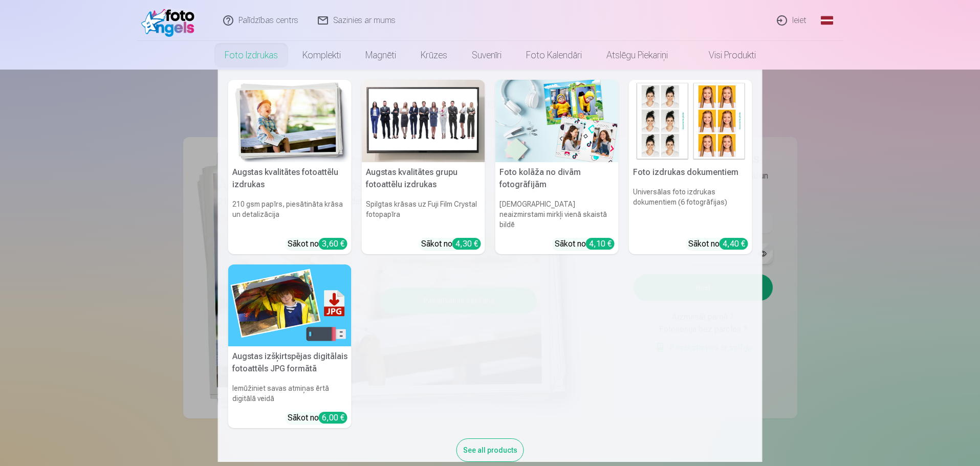 The image size is (980, 466). What do you see at coordinates (690, 121) in the screenshot?
I see `img: Foto izdrukas dokumentiem` at bounding box center [690, 121].